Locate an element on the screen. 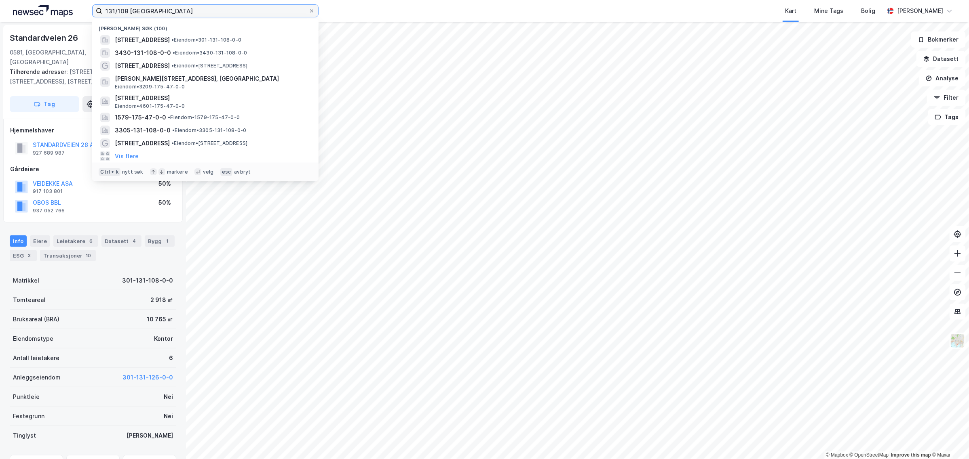 Image resolution: width=969 pixels, height=459 pixels. a: OpenStreetMap is located at coordinates (869, 455).